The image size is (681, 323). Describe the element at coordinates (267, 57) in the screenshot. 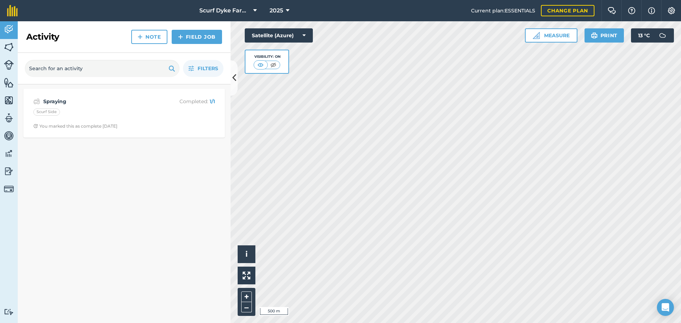

I see `div: Visibility: On` at that location.